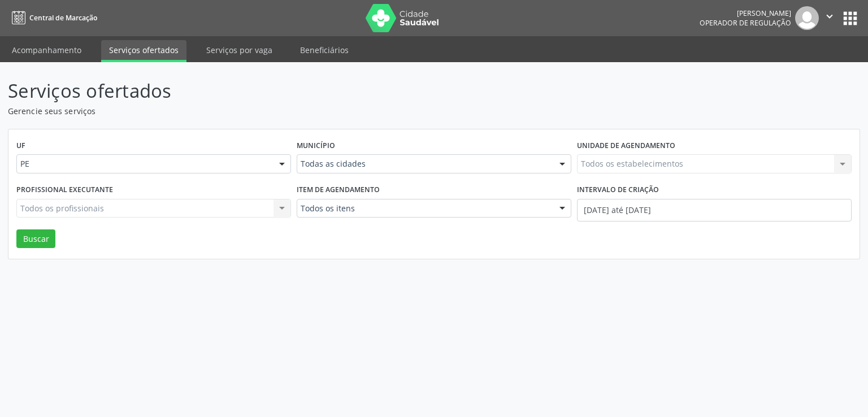  What do you see at coordinates (424, 164) in the screenshot?
I see `span: Todas as cidades` at bounding box center [424, 164].